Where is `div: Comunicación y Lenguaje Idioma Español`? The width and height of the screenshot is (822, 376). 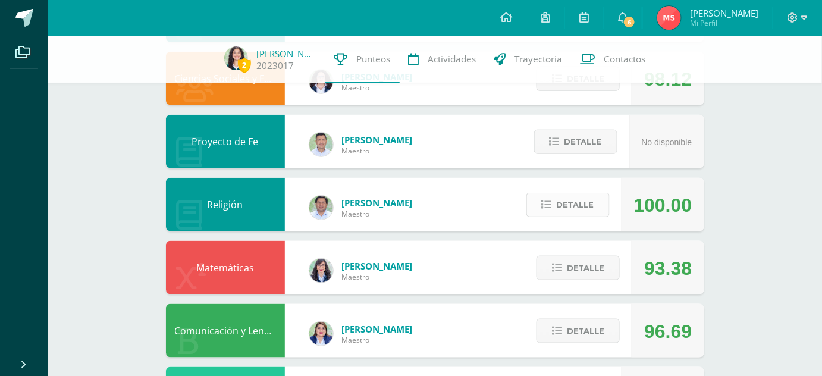 div: Comunicación y Lenguaje Idioma Español is located at coordinates (225, 331).